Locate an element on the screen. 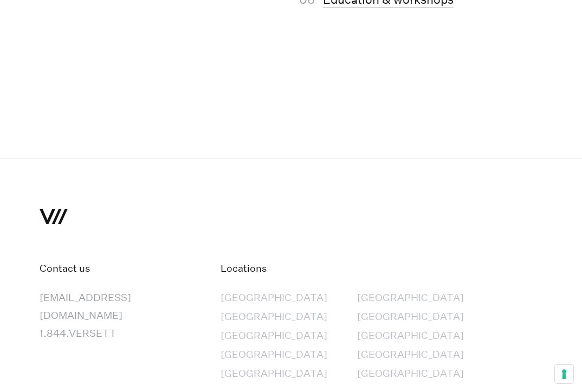 This screenshot has width=582, height=392. a: Contact us is located at coordinates (65, 269).